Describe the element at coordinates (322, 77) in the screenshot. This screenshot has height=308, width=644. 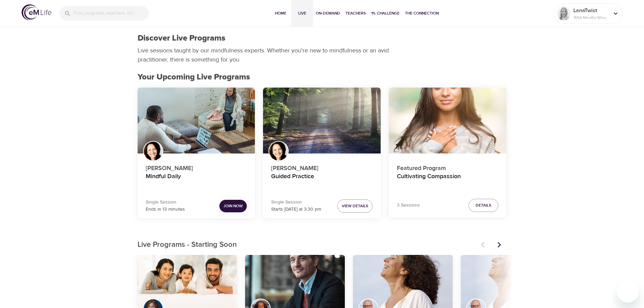
I see `h2: Your Upcoming Live Programs` at that location.